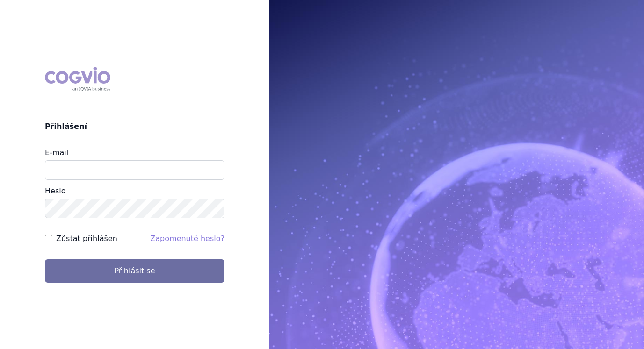 The height and width of the screenshot is (349, 644). I want to click on a: Zapomenuté heslo?, so click(187, 239).